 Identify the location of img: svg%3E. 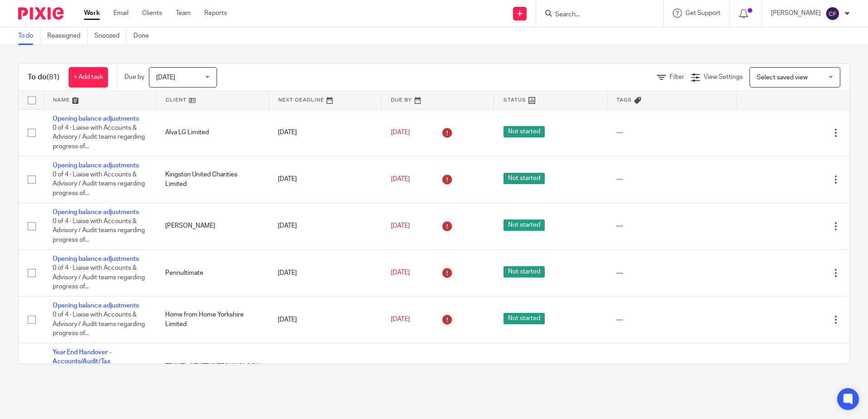
(833, 14).